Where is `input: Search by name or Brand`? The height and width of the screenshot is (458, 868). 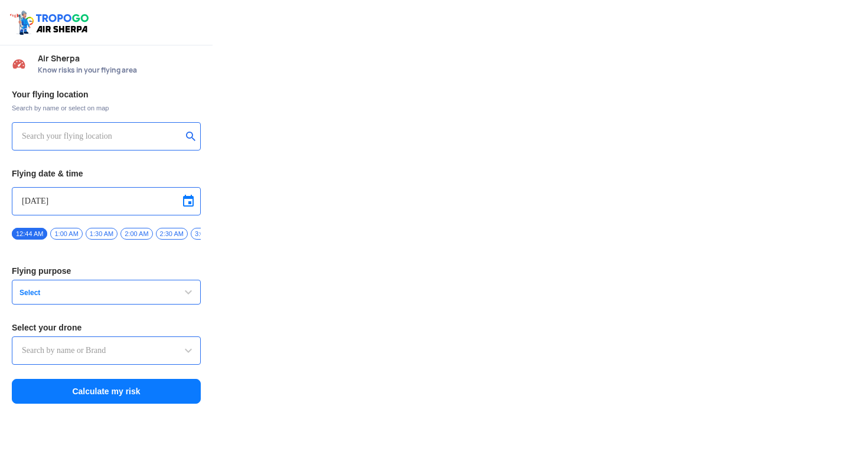
input: Search by name or Brand is located at coordinates (106, 351).